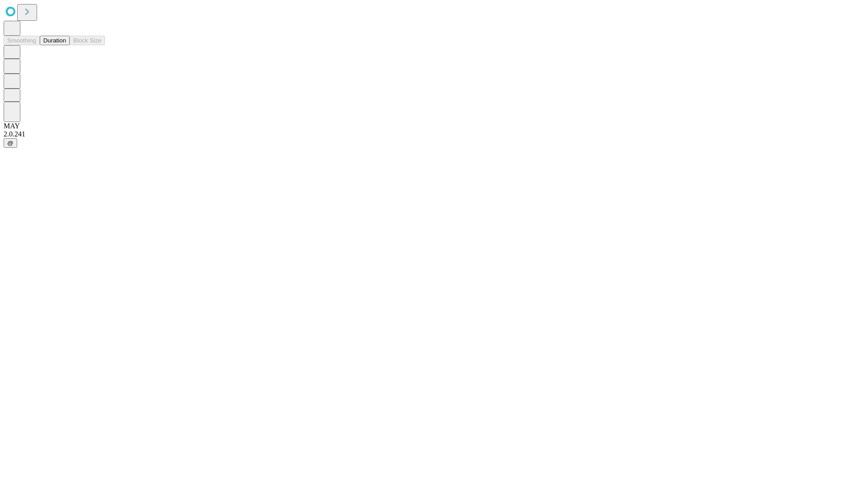  I want to click on div: MAY, so click(434, 126).